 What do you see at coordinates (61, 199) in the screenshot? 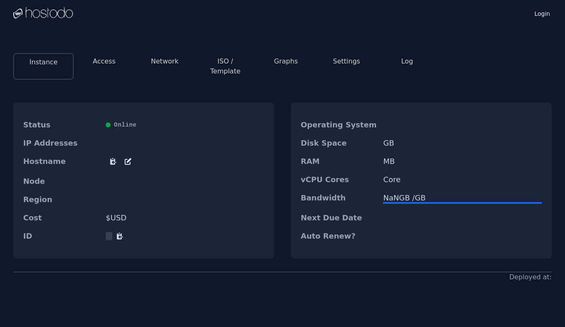
I see `dt: Region` at bounding box center [61, 199].